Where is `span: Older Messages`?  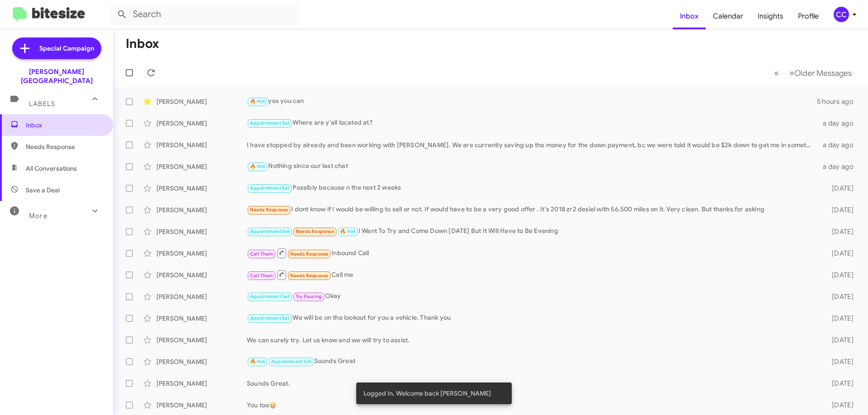 span: Older Messages is located at coordinates (822, 73).